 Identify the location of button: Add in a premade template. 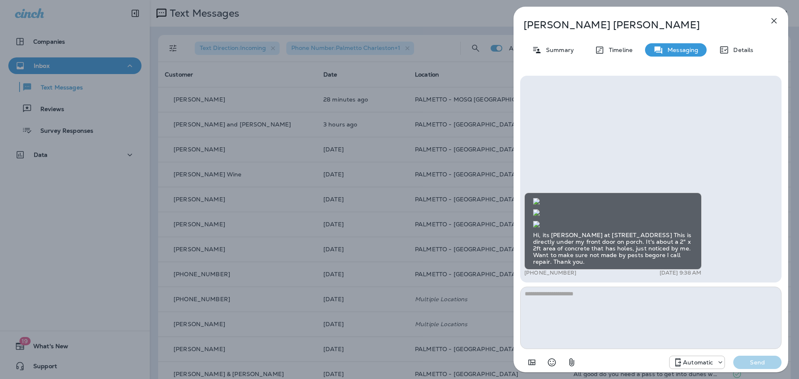
(532, 362).